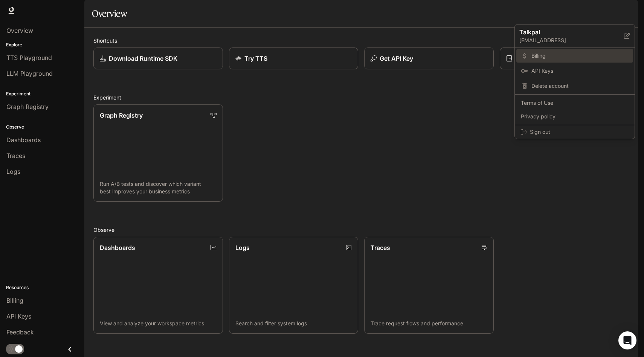 Image resolution: width=644 pixels, height=357 pixels. What do you see at coordinates (575, 116) in the screenshot?
I see `span: Privacy policy` at bounding box center [575, 116].